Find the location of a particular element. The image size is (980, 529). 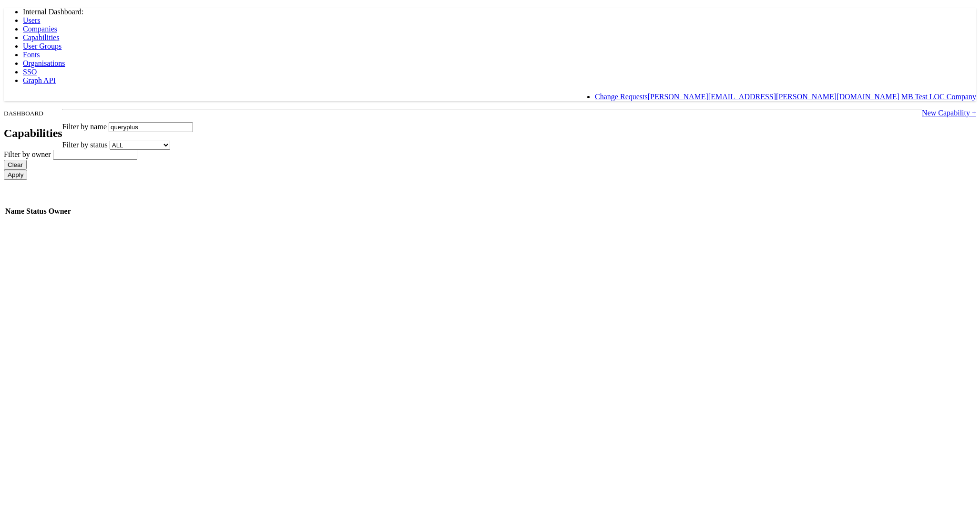

a: MB Test LOC Company is located at coordinates (938, 97).